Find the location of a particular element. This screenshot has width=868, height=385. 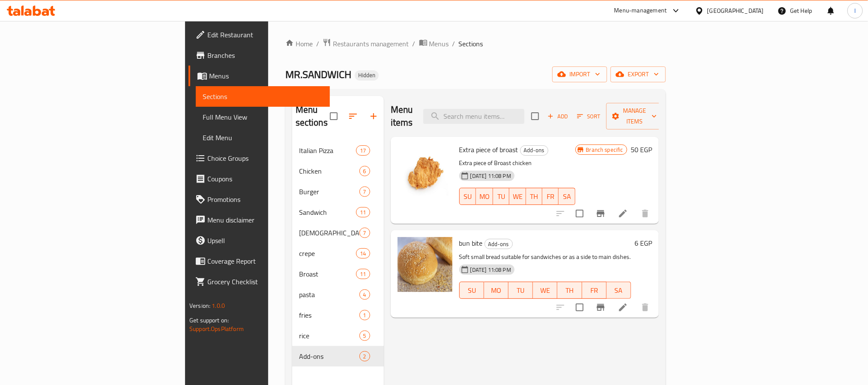

div: Burger7 is located at coordinates (338, 191).